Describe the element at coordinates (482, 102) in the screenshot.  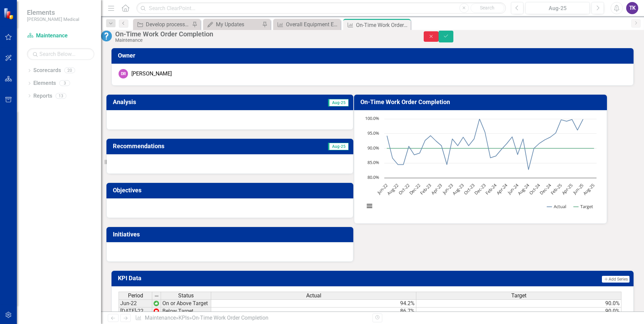
I see `h3: On-Time Work Order Completion` at that location.